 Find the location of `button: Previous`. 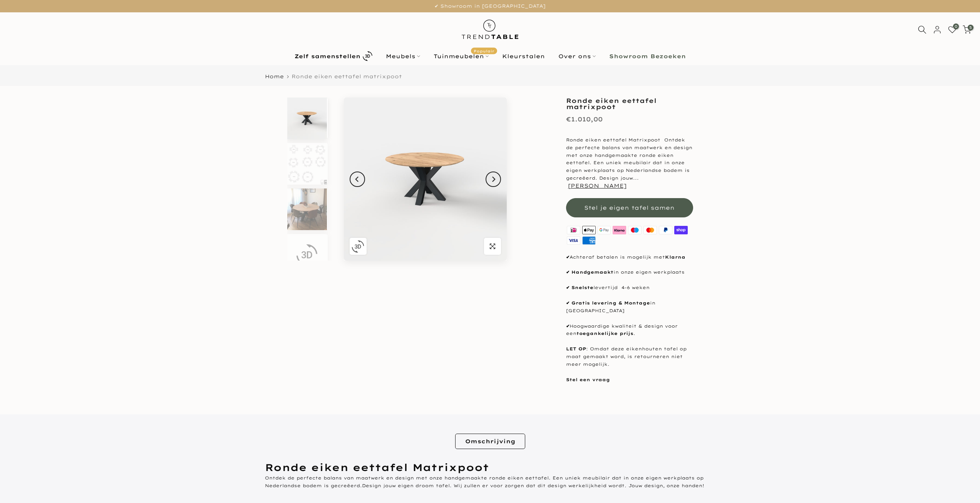

button: Previous is located at coordinates (357, 180).